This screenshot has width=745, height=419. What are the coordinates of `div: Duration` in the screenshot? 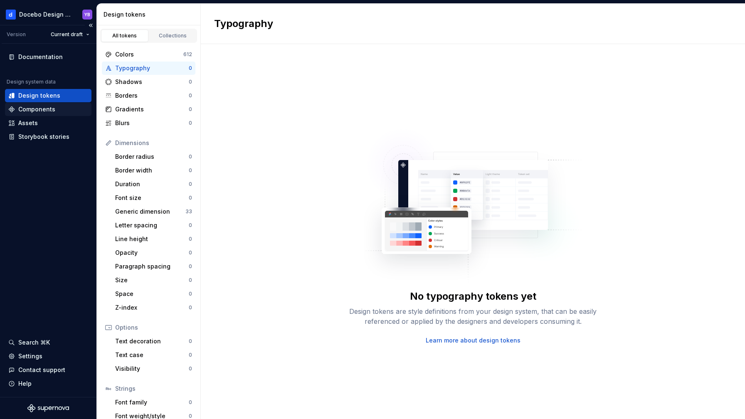 It's located at (152, 184).